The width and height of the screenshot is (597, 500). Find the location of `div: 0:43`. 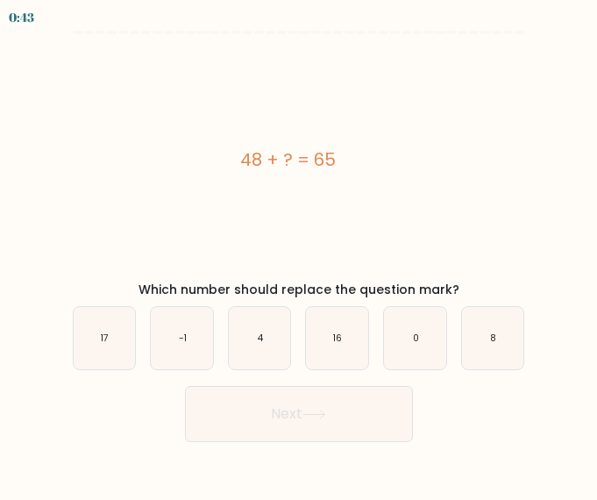

div: 0:43 is located at coordinates (21, 17).